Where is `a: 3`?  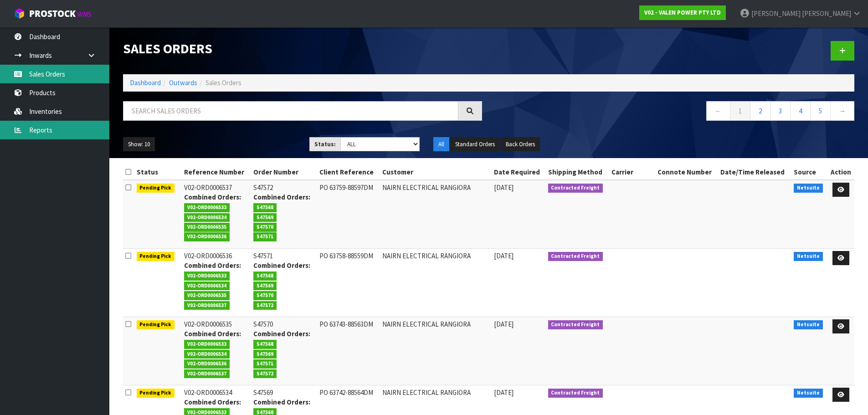
a: 3 is located at coordinates (780, 111).